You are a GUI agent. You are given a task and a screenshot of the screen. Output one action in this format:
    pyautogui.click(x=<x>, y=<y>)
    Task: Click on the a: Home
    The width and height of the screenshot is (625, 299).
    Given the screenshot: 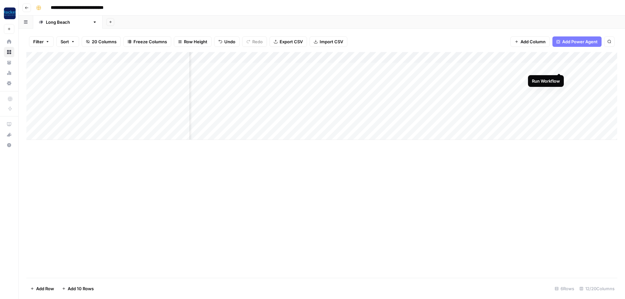 What is the action you would take?
    pyautogui.click(x=9, y=42)
    